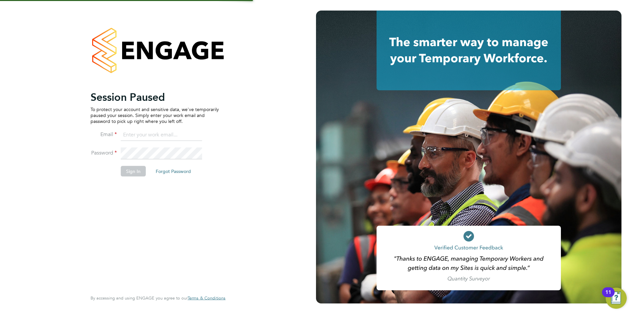  Describe the element at coordinates (161, 135) in the screenshot. I see `input: Enter your work email...` at that location.